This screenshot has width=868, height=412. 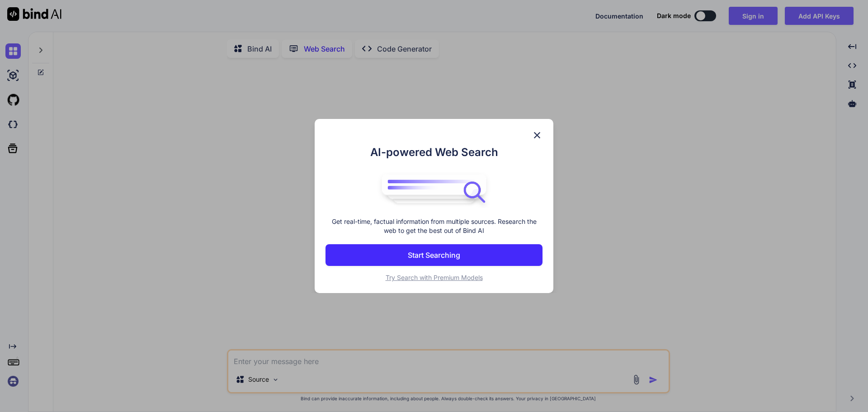 I want to click on img: bind logo, so click(x=434, y=189).